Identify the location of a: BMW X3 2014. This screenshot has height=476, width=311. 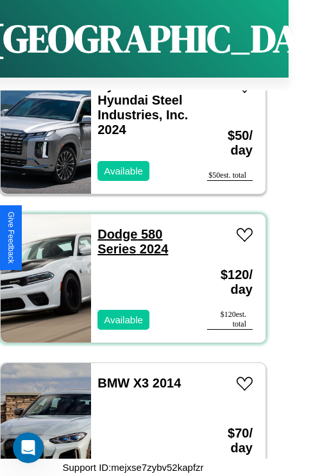
(139, 383).